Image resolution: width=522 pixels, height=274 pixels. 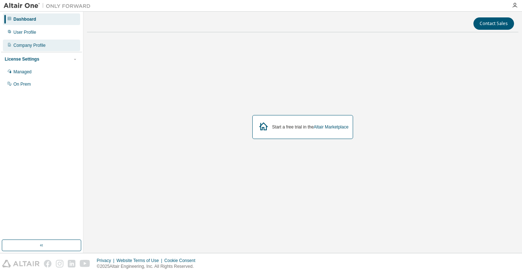 I want to click on img: Altair One, so click(x=49, y=6).